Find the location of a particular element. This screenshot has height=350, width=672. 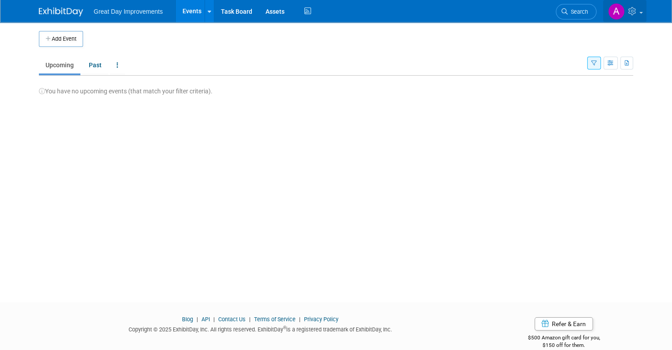

a: Terms of Service is located at coordinates (275, 319).